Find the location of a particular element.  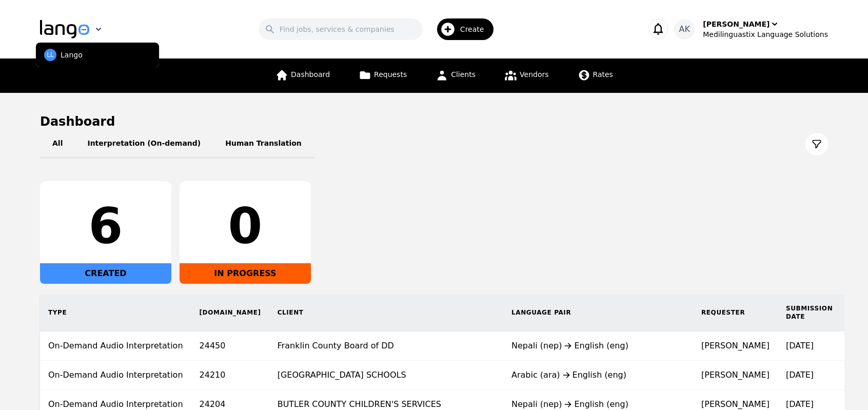

div: Arabic (ara) English (eng) is located at coordinates (598, 376).